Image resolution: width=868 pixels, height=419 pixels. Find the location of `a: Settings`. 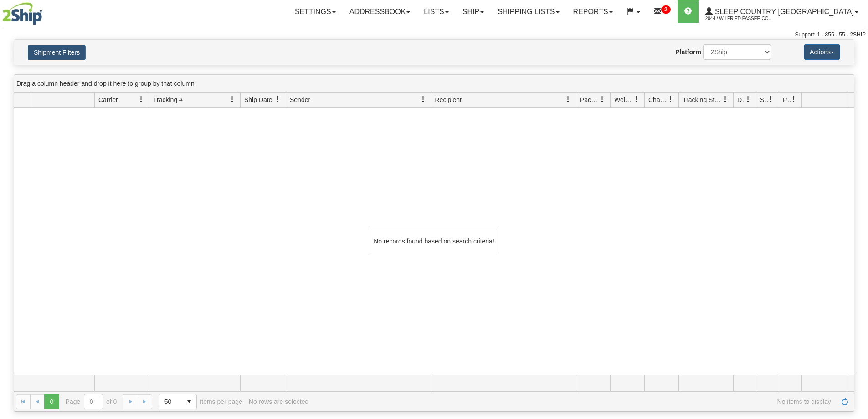

a: Settings is located at coordinates (316, 12).